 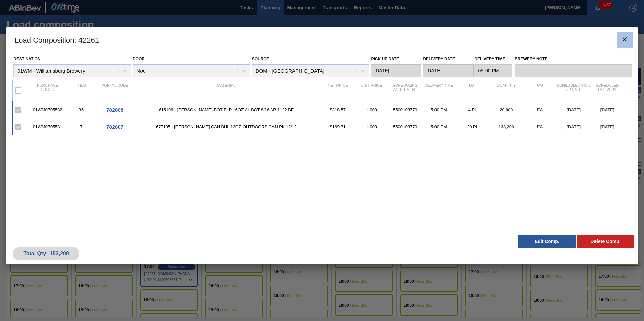 What do you see at coordinates (115, 126) in the screenshot?
I see `span: 782807` at bounding box center [115, 126].